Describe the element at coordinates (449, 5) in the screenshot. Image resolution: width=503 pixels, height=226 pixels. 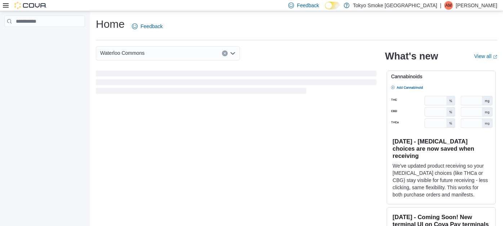
I see `span: AM` at that location.